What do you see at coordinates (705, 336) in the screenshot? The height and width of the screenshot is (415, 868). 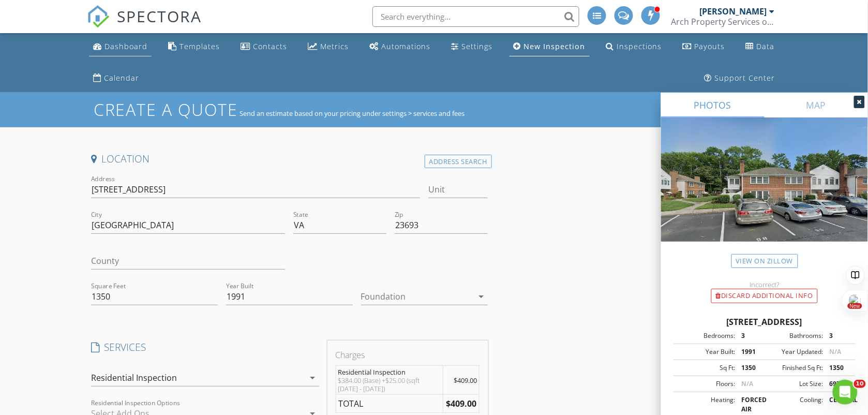 I see `div: Bedrooms:` at bounding box center [705, 336].